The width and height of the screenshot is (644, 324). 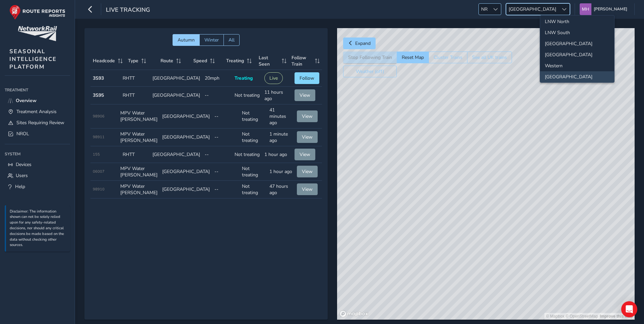 What do you see at coordinates (268, 61) in the screenshot?
I see `span: Last Seen` at bounding box center [268, 61].